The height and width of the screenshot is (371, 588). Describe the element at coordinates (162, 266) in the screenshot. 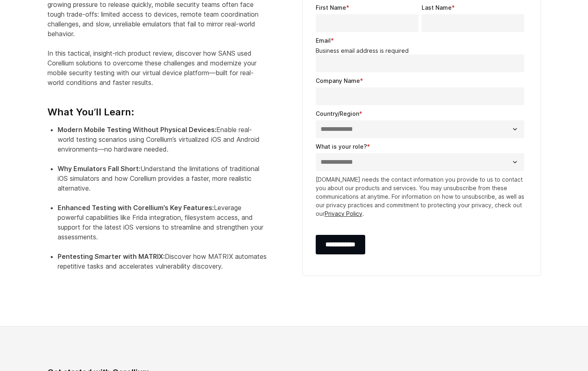

I see `li: Discover how MATRIX automates repetitive tasks and accelerates vulnerability discovery.` at that location.